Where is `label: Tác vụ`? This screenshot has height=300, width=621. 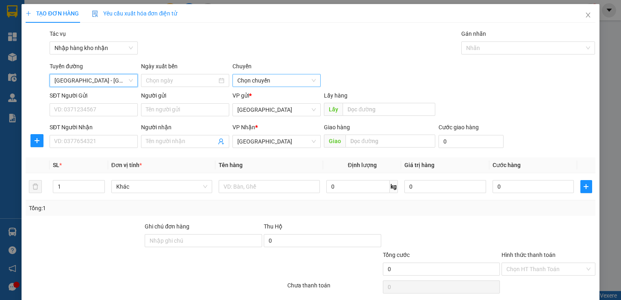 label: Tác vụ is located at coordinates (58, 34).